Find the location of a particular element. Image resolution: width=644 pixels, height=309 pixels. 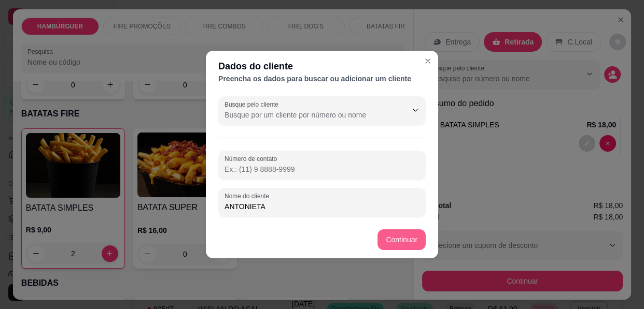

input: Nome do cliente is located at coordinates (322, 207).